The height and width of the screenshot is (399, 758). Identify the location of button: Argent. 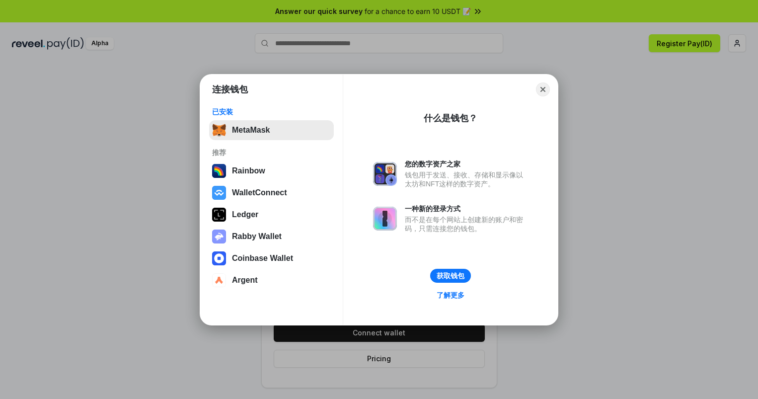
(271, 280).